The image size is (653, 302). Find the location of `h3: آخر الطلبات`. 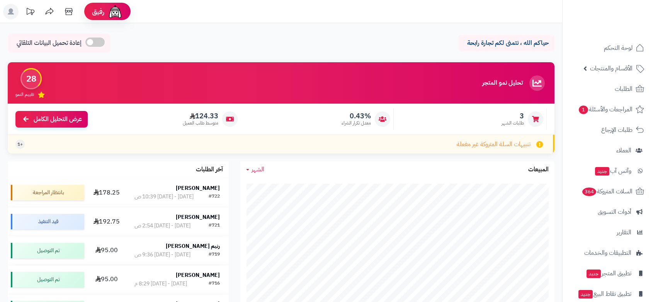

h3: آخر الطلبات is located at coordinates (209, 170).